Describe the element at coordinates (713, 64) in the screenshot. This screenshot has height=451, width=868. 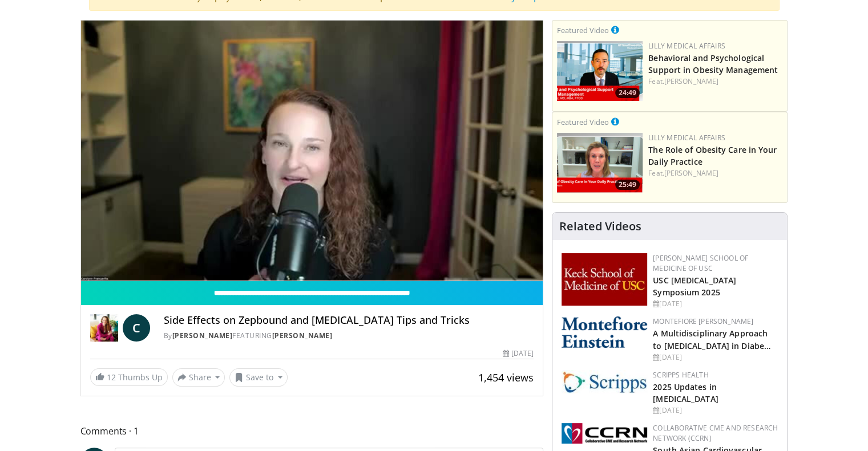
I see `a: Behavioral and Psychological Support in Obesity Management` at that location.